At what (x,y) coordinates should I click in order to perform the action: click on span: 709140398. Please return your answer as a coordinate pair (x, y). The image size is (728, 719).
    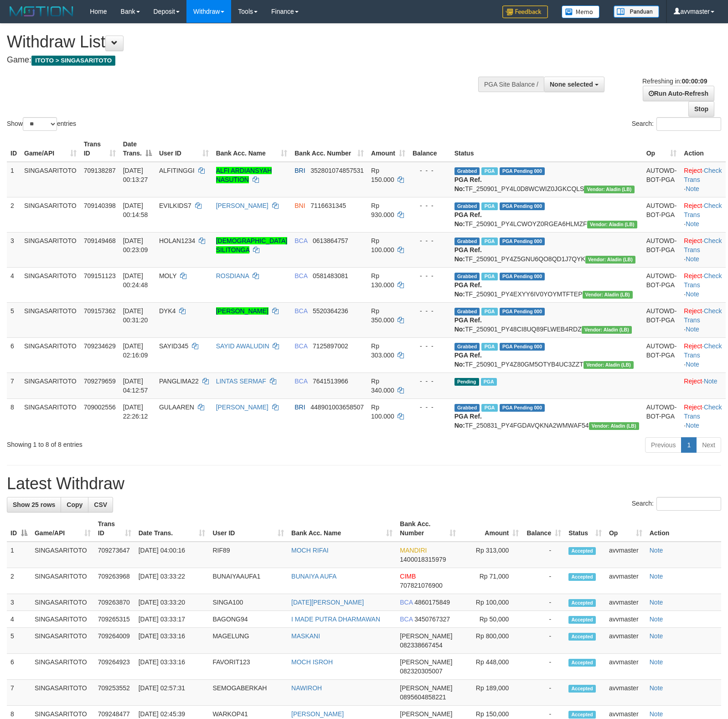
    Looking at the image, I should click on (100, 205).